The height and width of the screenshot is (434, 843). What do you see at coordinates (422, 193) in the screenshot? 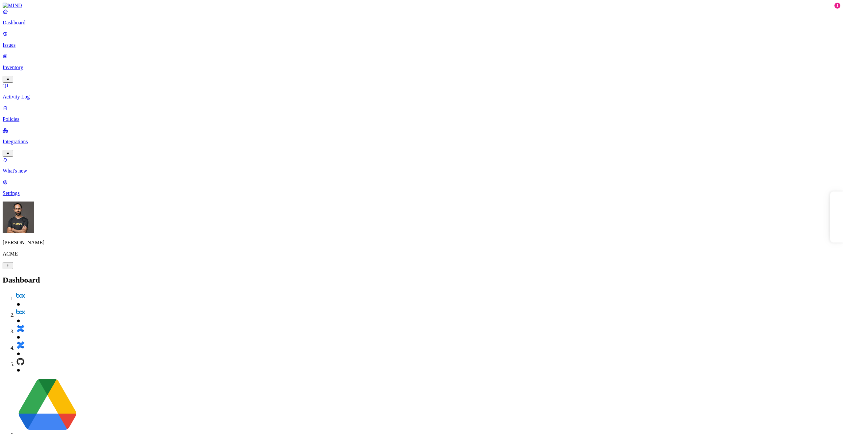
I see `p: Settings` at bounding box center [422, 193].